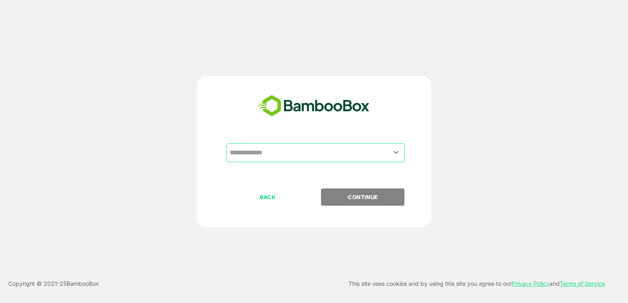 This screenshot has width=628, height=303. What do you see at coordinates (363, 197) in the screenshot?
I see `p: CONTINUE` at bounding box center [363, 197].